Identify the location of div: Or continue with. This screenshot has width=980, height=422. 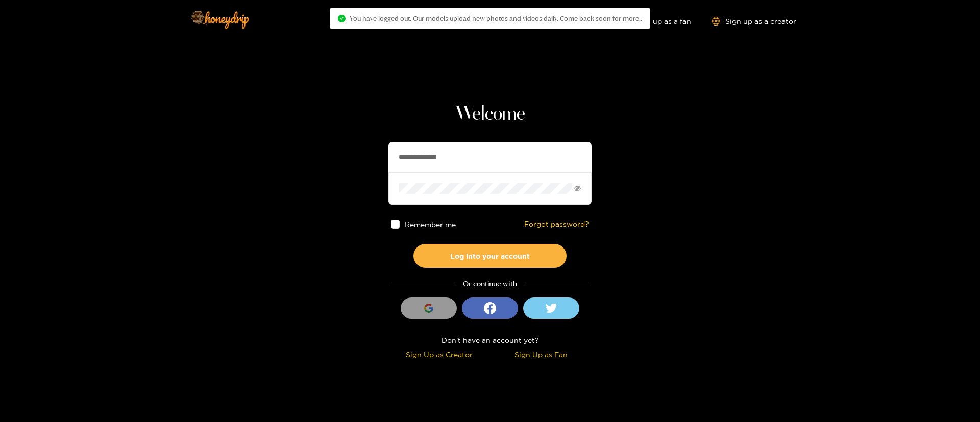
(490, 284).